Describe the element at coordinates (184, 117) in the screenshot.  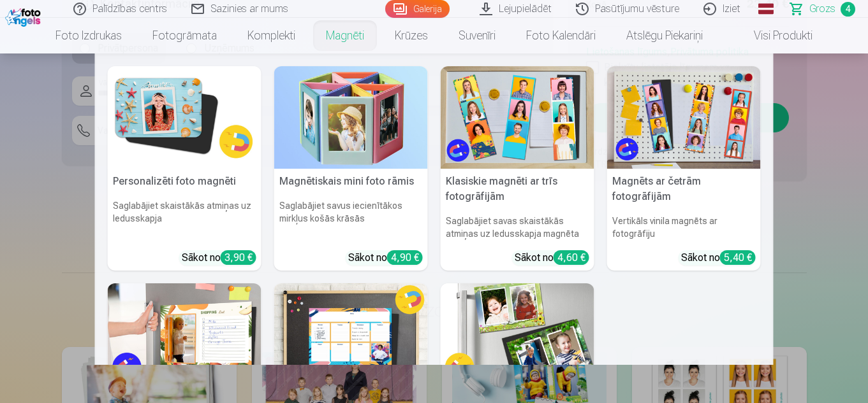
I see `img: Personalizēti foto magnēti` at that location.